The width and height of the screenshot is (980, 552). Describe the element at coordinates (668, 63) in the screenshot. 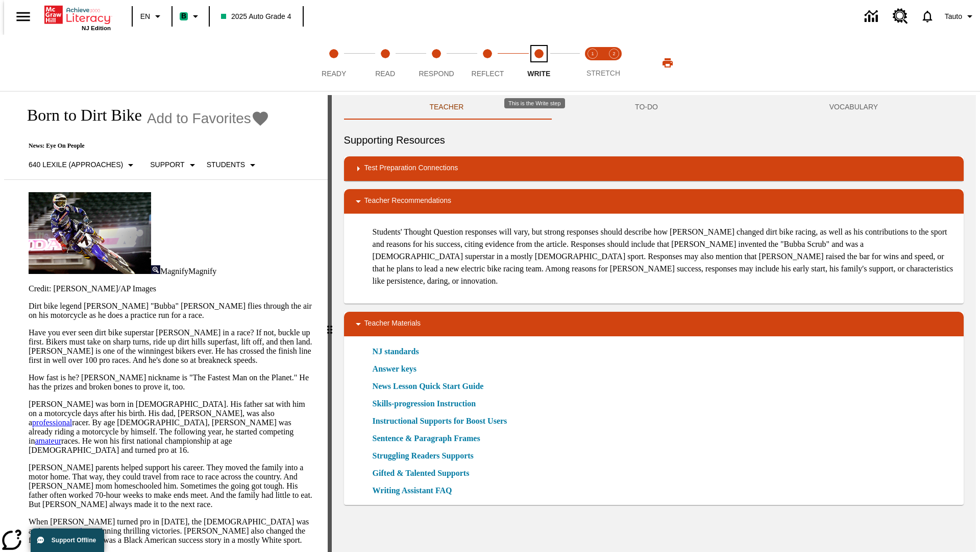

I see `button: Print` at that location.